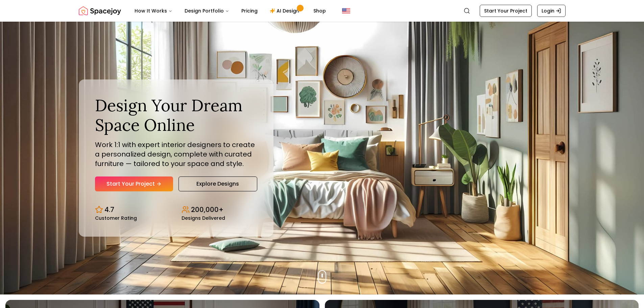 This screenshot has height=308, width=644. I want to click on p: Work 1:1 with expert interior designers to create a personalized design, complete with curated fu..., so click(176, 154).